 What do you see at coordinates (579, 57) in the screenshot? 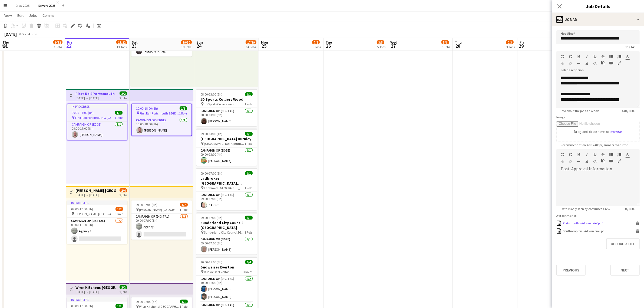
I see `button: Bold` at bounding box center [579, 57].